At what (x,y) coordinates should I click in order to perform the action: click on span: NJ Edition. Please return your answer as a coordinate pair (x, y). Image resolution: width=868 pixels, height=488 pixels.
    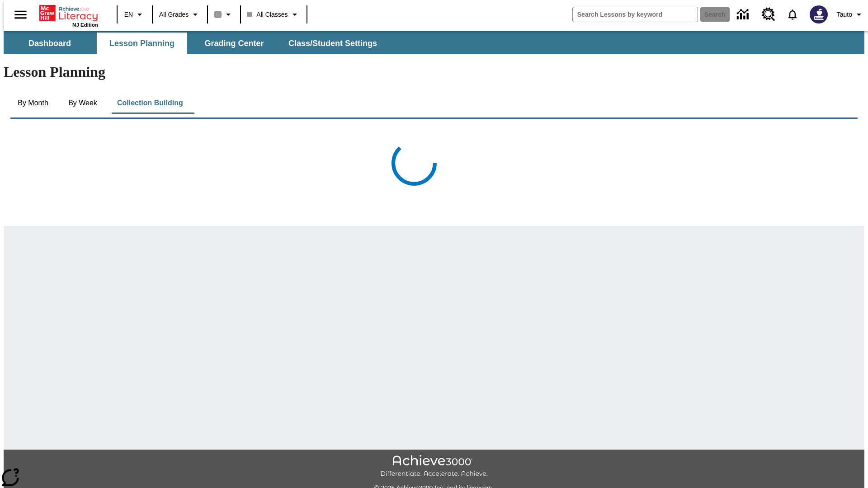
    Looking at the image, I should click on (85, 25).